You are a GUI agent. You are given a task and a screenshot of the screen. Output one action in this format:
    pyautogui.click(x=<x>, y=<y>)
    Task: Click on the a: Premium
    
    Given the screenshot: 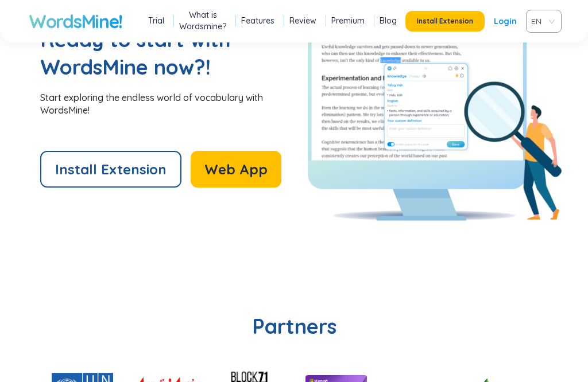 What is the action you would take?
    pyautogui.click(x=348, y=20)
    